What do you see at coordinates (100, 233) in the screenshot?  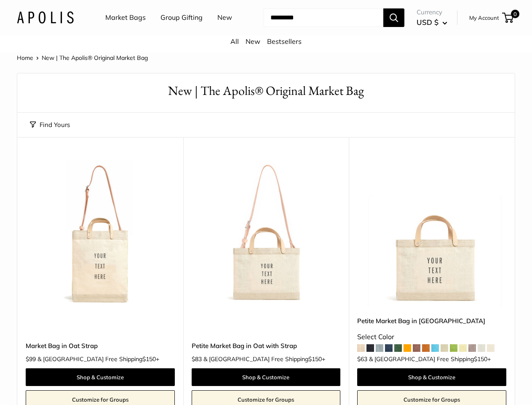 I see `a: Market Bag in Oat StrapMarket Bag in Oat Strap` at bounding box center [100, 233].